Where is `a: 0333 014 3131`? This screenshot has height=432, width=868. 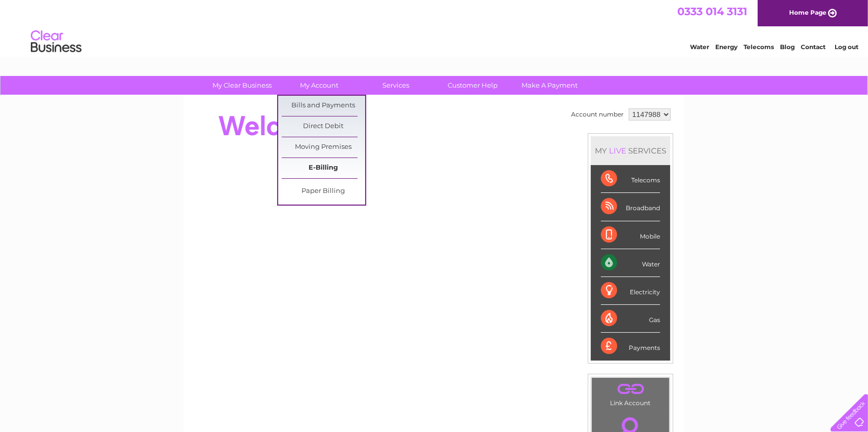 a: 0333 014 3131 is located at coordinates (712, 11).